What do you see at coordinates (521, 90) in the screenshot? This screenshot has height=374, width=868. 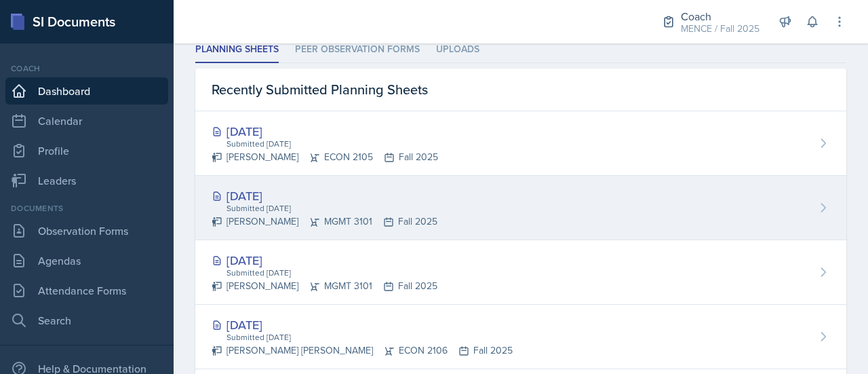 I see `div: Recently Submitted Planning Sheets` at bounding box center [521, 90].